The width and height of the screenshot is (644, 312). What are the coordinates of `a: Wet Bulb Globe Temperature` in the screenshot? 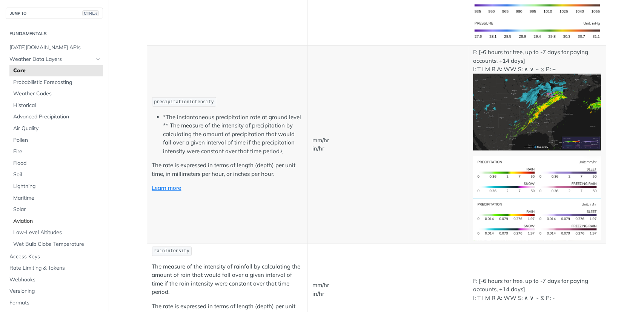 It's located at (56, 244).